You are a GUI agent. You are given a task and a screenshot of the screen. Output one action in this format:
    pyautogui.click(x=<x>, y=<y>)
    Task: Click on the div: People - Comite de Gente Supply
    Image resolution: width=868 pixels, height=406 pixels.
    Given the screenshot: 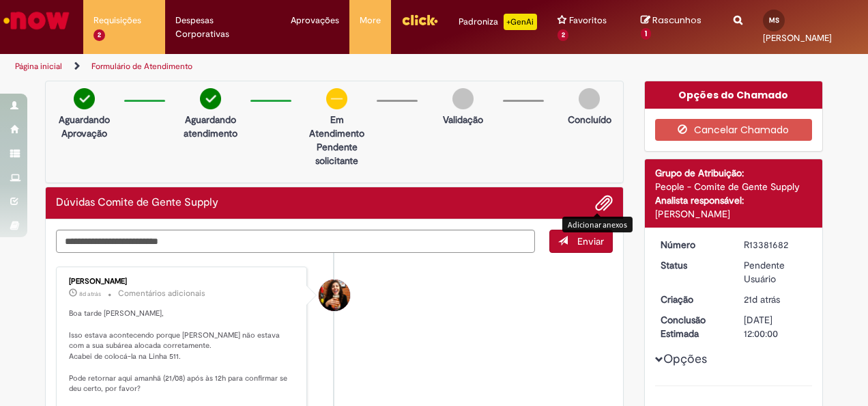 What is the action you would take?
    pyautogui.click(x=734, y=187)
    